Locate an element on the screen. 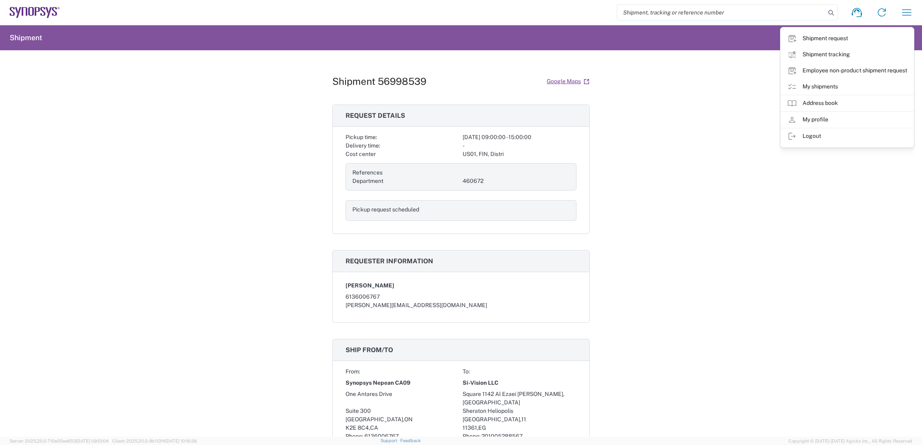 The image size is (922, 445). span: EG is located at coordinates (482, 428).